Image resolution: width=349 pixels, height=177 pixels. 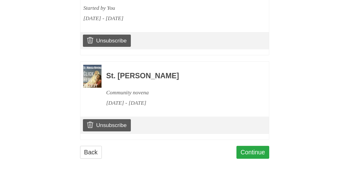 What do you see at coordinates (156, 8) in the screenshot?
I see `div: Started by You` at bounding box center [156, 8].